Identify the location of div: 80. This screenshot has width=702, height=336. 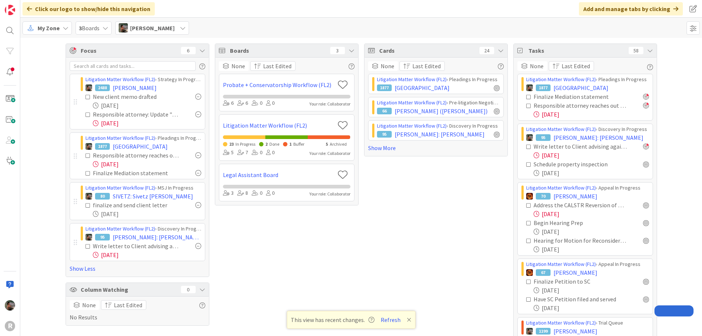
(102, 196).